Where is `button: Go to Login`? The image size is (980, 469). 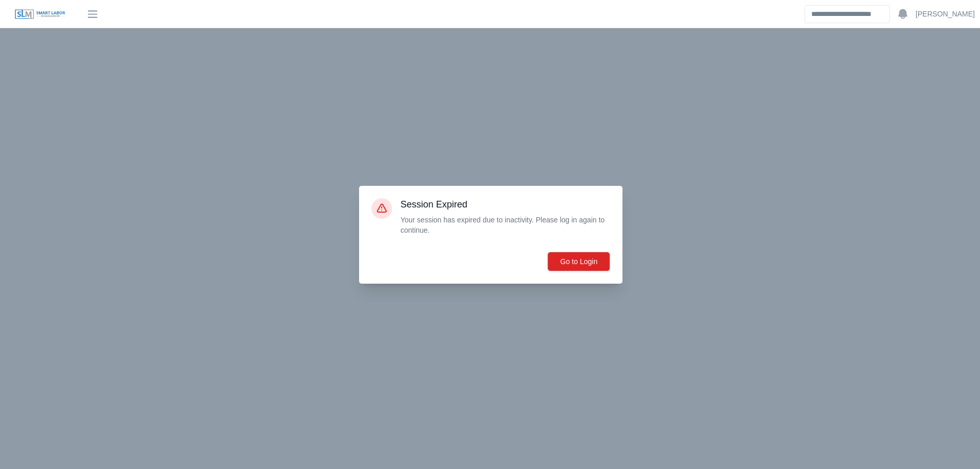 button: Go to Login is located at coordinates (579, 262).